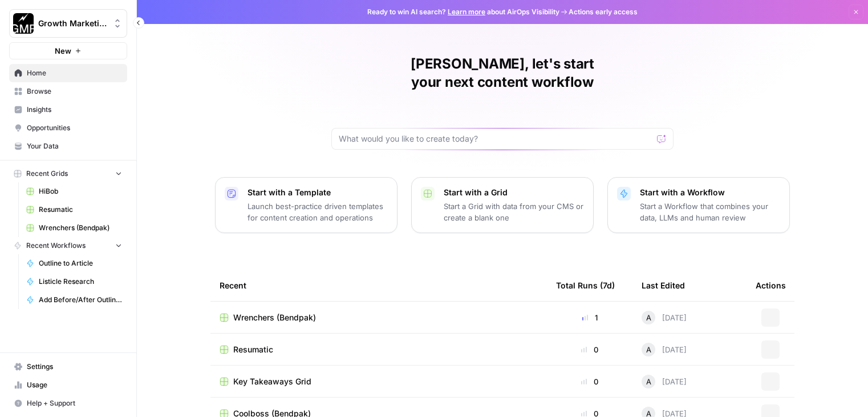  I want to click on a: Outline to Article, so click(74, 264).